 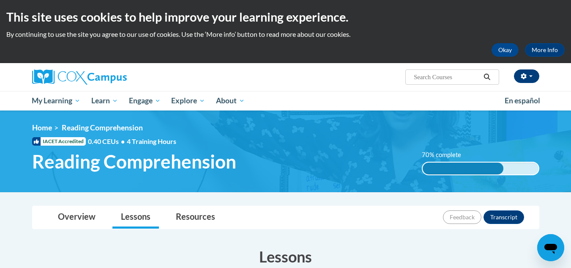 What do you see at coordinates (230, 101) in the screenshot?
I see `a: About` at bounding box center [230, 101].